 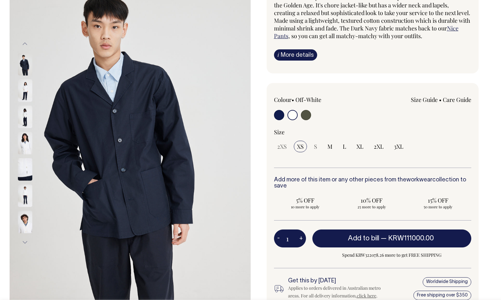 I want to click on span: S, so click(x=316, y=146).